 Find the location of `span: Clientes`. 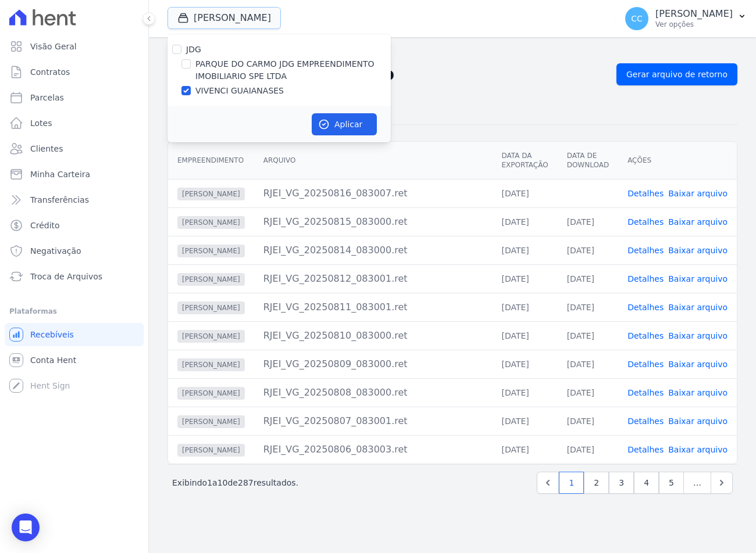

span: Clientes is located at coordinates (46, 149).